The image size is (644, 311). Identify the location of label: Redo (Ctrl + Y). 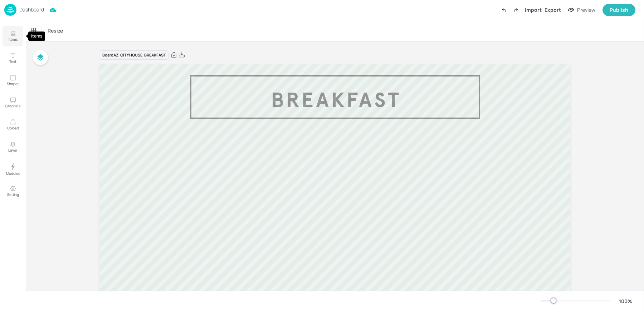
(516, 10).